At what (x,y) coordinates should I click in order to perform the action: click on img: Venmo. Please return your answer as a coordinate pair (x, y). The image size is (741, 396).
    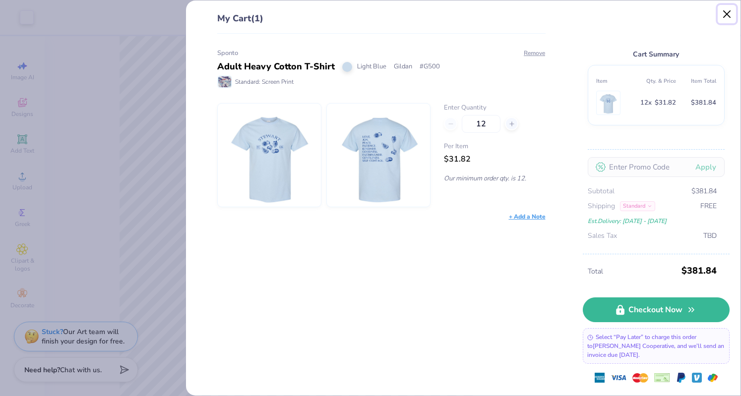
    Looking at the image, I should click on (697, 378).